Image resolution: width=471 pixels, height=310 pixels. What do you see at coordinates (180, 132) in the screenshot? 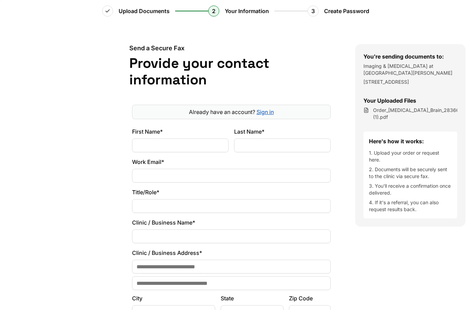
I see `label: First Name*` at bounding box center [180, 132].